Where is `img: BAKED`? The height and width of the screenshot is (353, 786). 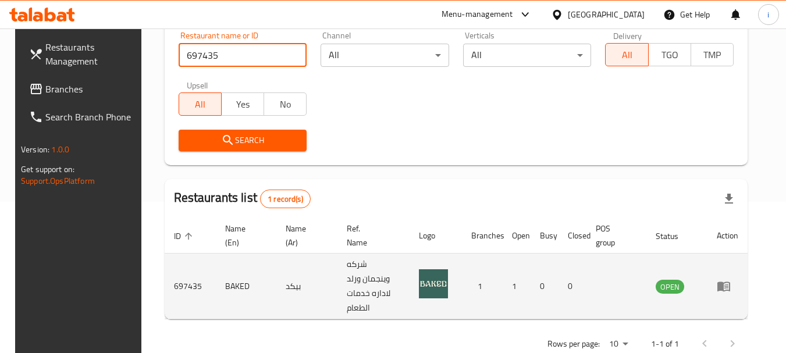 img: BAKED is located at coordinates (433, 284).